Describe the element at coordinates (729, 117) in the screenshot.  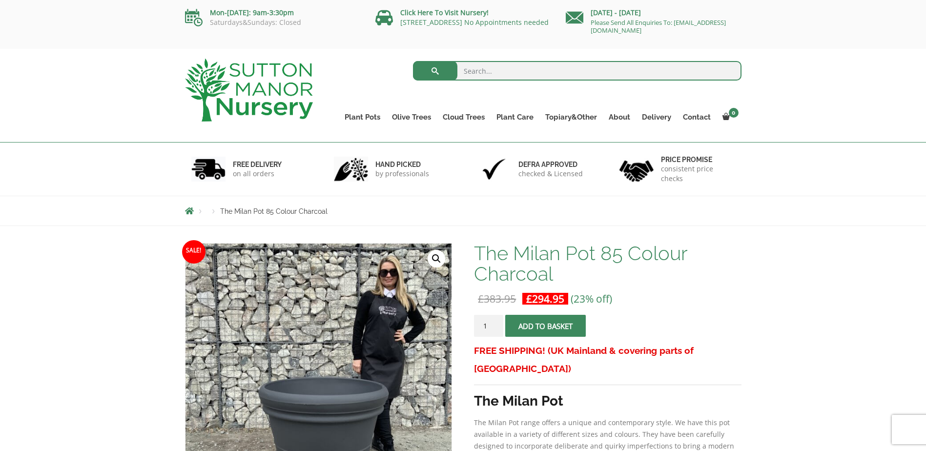
I see `a: 0` at that location.